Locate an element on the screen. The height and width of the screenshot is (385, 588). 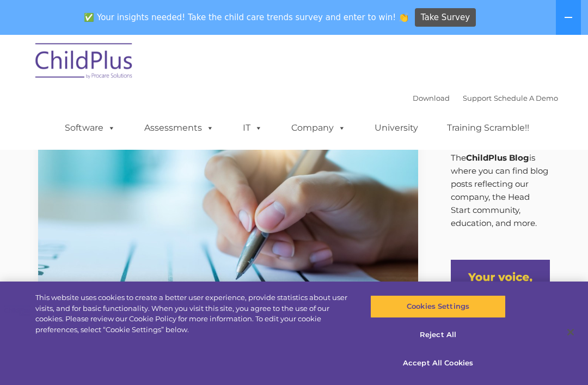
button: Reject All is located at coordinates (438, 335).